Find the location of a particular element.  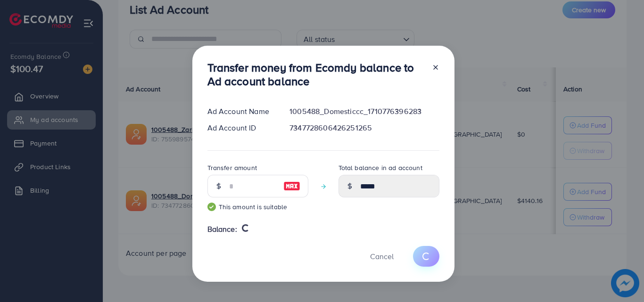

div: 7347728606426251265 is located at coordinates (364, 128).